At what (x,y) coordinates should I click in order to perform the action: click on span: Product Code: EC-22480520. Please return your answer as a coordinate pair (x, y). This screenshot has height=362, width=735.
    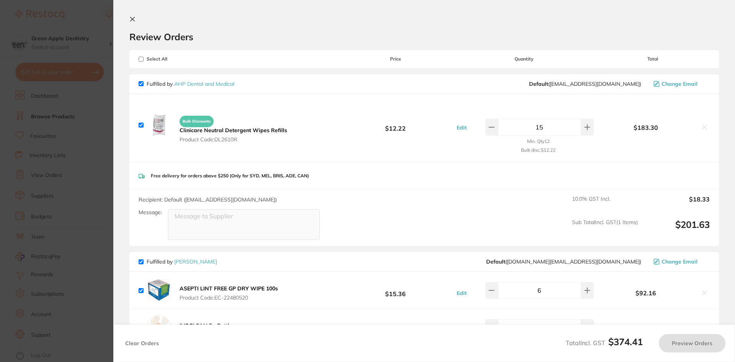
    Looking at the image, I should click on (228, 297).